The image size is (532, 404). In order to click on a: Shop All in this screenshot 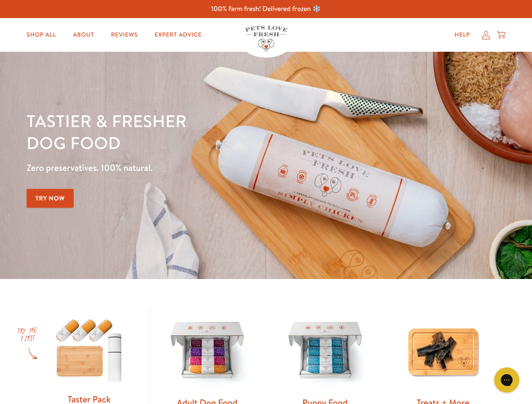, I will do `click(41, 35)`.